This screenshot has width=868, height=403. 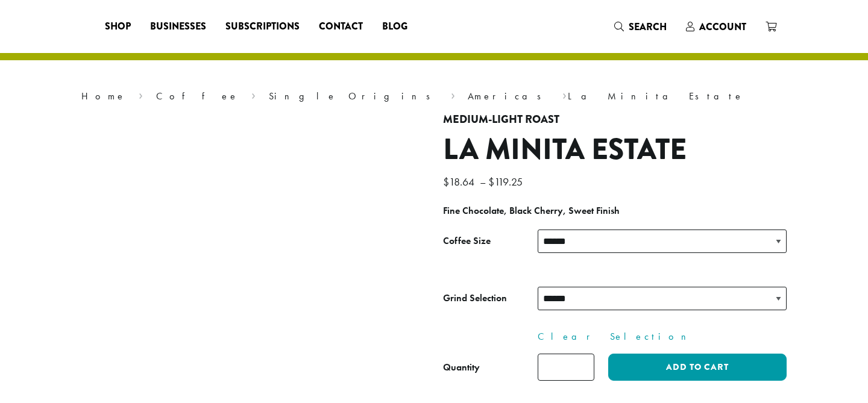 What do you see at coordinates (615, 150) in the screenshot?
I see `h1: La Minita Estate` at bounding box center [615, 150].